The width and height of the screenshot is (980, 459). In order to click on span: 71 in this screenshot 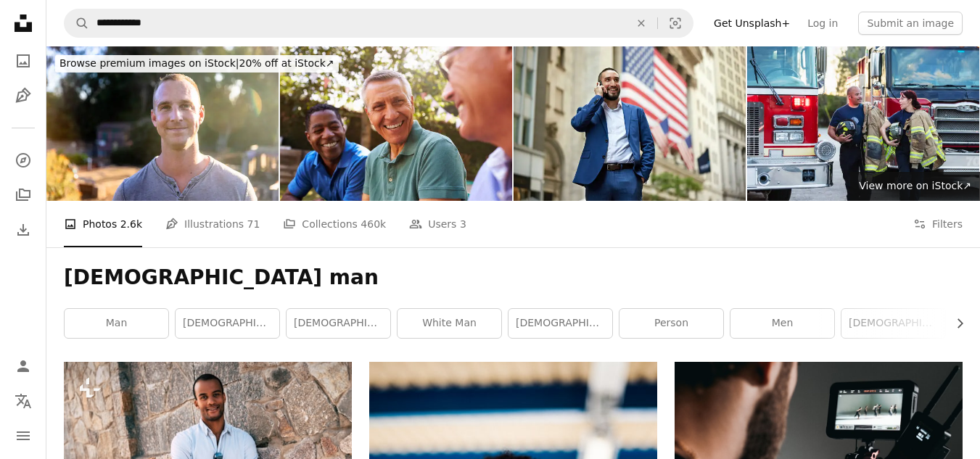, I will do `click(254, 224)`.